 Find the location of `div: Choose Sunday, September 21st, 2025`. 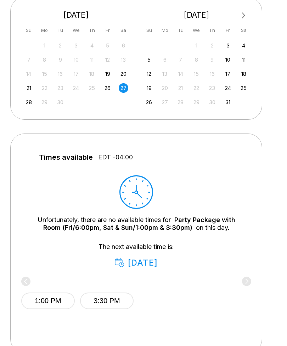

div: Choose Sunday, September 21st, 2025 is located at coordinates (29, 88).